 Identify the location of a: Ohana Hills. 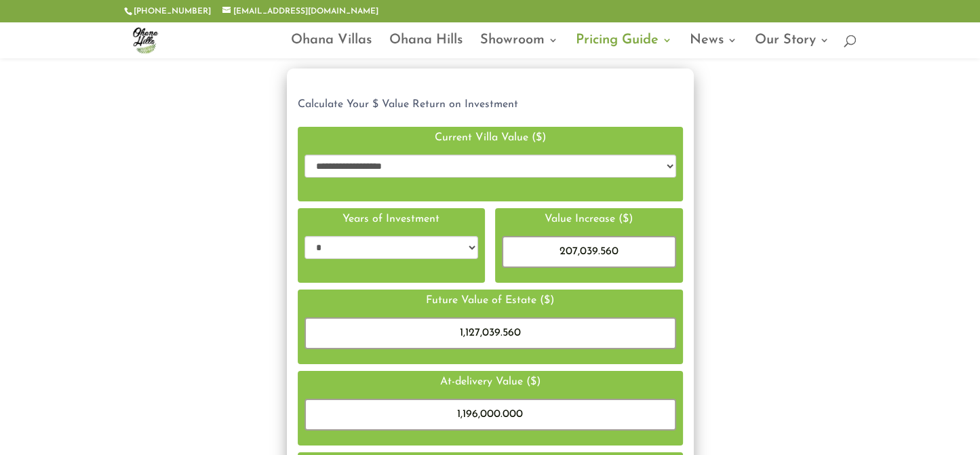
(426, 46).